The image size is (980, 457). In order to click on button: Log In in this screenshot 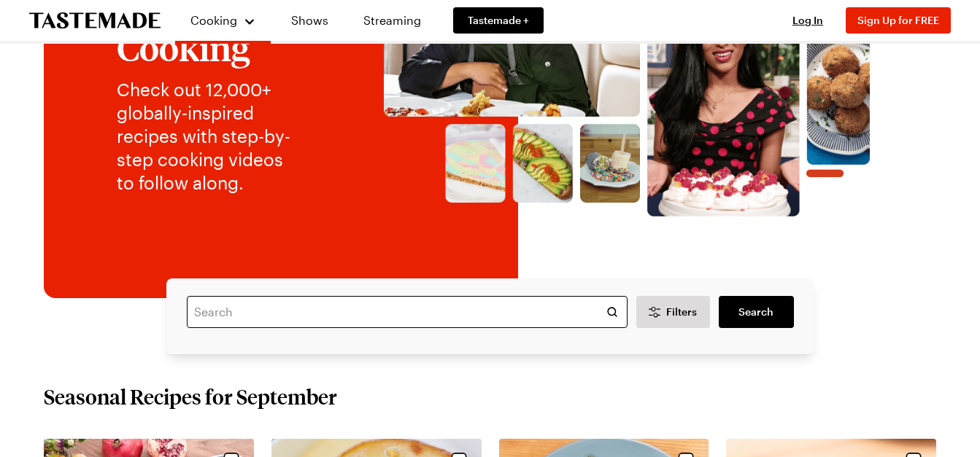, I will do `click(808, 21)`.